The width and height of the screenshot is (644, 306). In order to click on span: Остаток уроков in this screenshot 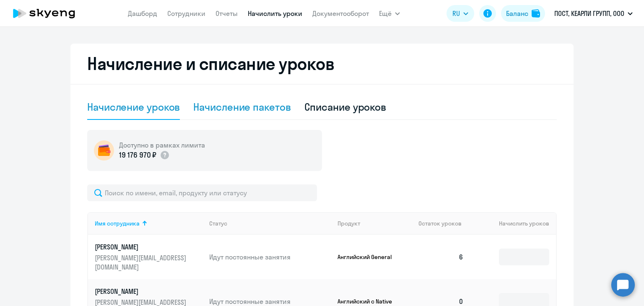, I will do `click(439, 223)`.